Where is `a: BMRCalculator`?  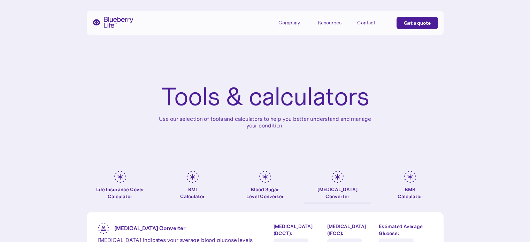
a: BMRCalculator is located at coordinates (410, 187).